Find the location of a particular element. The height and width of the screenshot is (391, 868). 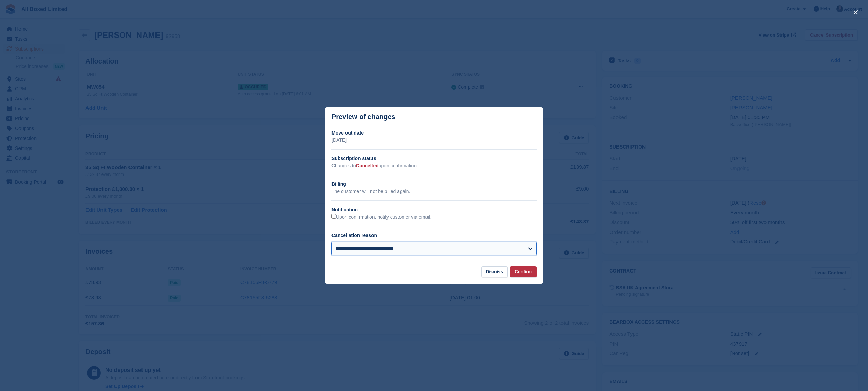

button: Confirm is located at coordinates (523, 272).